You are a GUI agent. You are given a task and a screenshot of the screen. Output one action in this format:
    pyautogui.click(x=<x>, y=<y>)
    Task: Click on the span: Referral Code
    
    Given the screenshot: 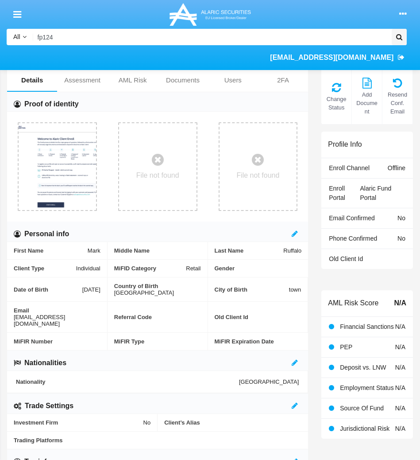 What is the action you would take?
    pyautogui.click(x=158, y=317)
    